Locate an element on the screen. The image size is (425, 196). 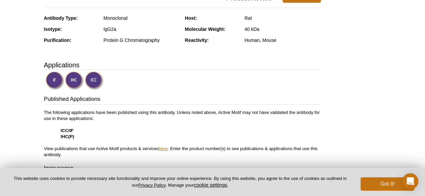
div: 40 kDa is located at coordinates (282, 29).